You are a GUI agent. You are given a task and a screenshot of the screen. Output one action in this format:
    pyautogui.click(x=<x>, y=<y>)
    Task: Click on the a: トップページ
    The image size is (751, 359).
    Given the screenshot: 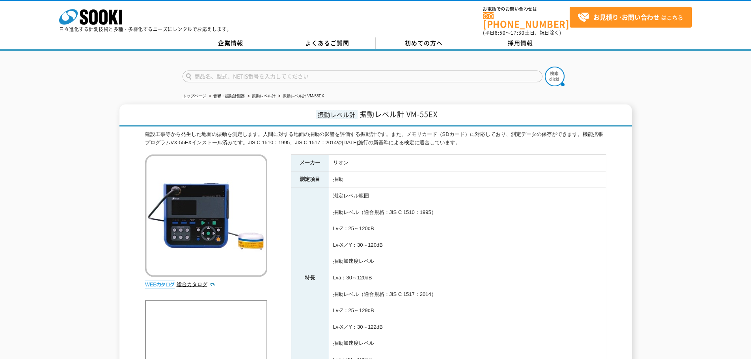 What is the action you would take?
    pyautogui.click(x=194, y=96)
    